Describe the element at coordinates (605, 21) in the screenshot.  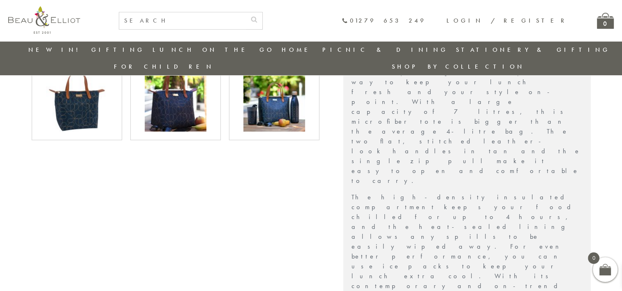
I see `a: 0` at that location.